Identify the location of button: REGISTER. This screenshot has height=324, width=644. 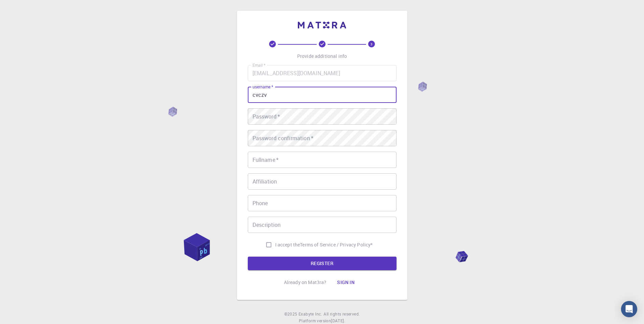
(322, 263).